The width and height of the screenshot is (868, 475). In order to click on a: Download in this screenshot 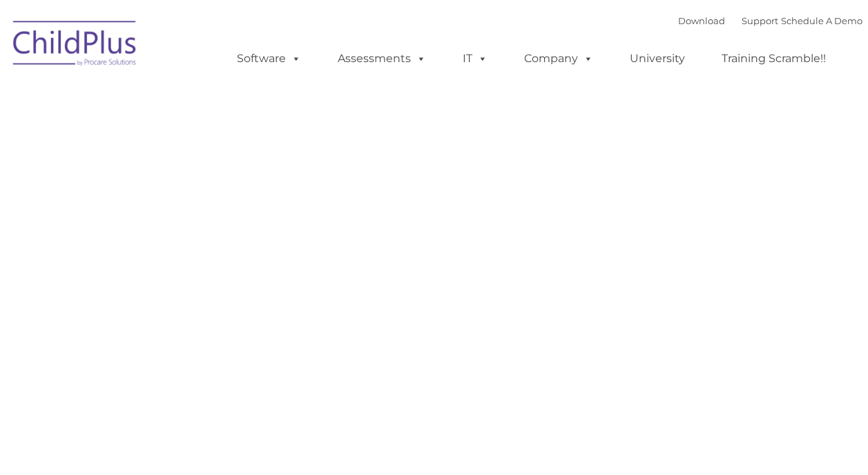, I will do `click(702, 21)`.